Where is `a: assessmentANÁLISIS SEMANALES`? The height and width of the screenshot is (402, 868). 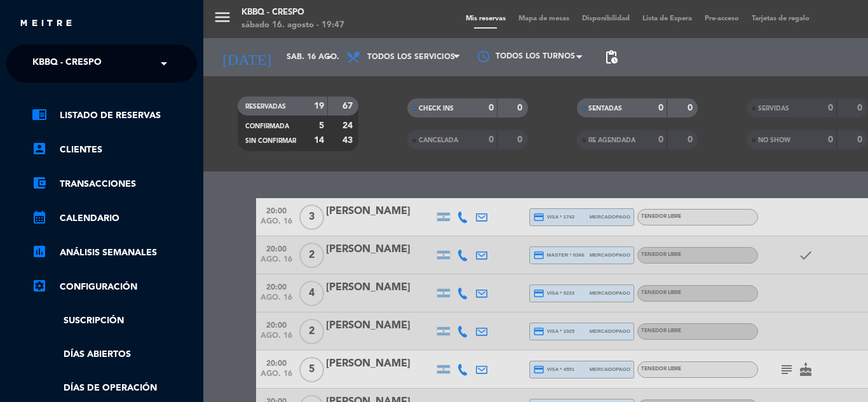 a: assessmentANÁLISIS SEMANALES is located at coordinates (115, 253).